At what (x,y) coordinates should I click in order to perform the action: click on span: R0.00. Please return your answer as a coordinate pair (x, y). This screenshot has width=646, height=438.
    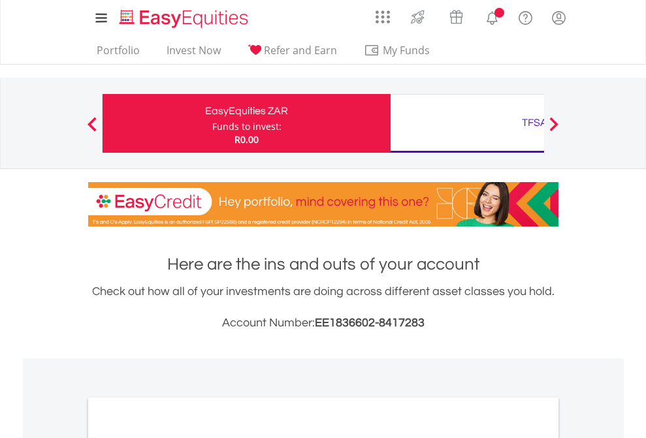
    Looking at the image, I should click on (246, 139).